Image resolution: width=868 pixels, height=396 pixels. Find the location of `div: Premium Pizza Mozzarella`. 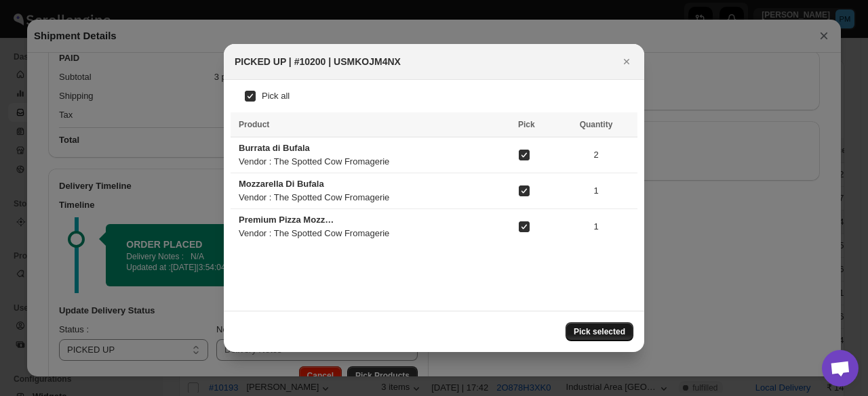

div: Premium Pizza Mozzarella is located at coordinates (288, 220).